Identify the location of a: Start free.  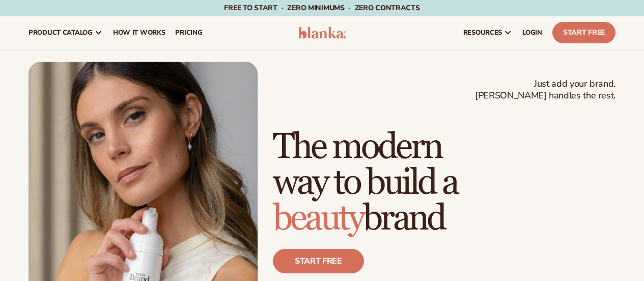
(318, 261).